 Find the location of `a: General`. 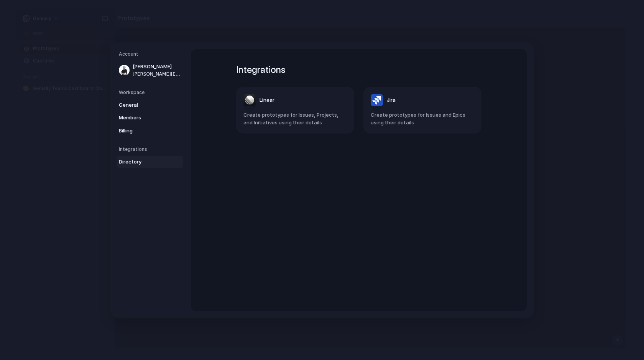

a: General is located at coordinates (150, 105).